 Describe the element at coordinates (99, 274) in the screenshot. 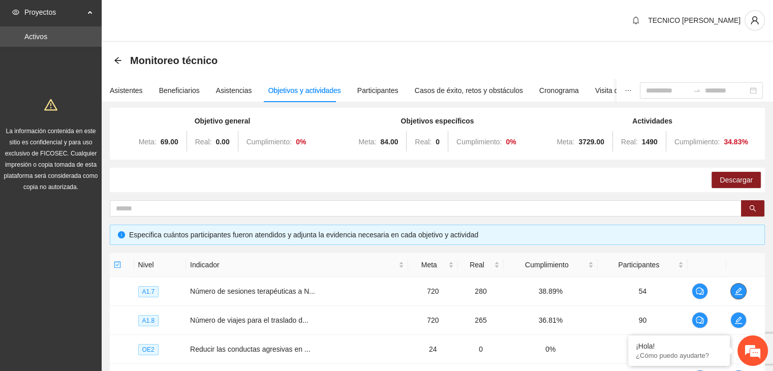

I see `textarea: Escriba su mensaje y pulse “Intro”` at that location.